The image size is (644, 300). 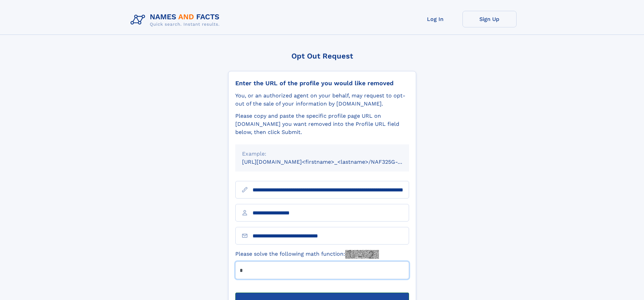 What do you see at coordinates (307, 254) in the screenshot?
I see `label: Please solve the following math function:` at bounding box center [307, 254].